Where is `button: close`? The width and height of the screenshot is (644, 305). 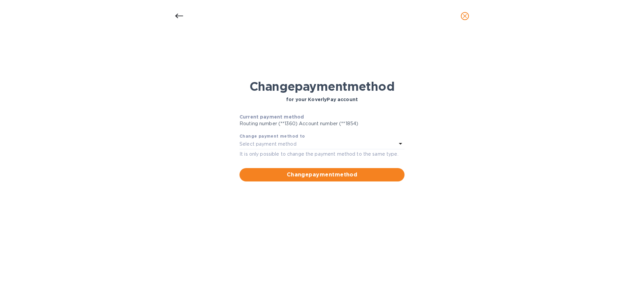 button: close is located at coordinates (465, 16).